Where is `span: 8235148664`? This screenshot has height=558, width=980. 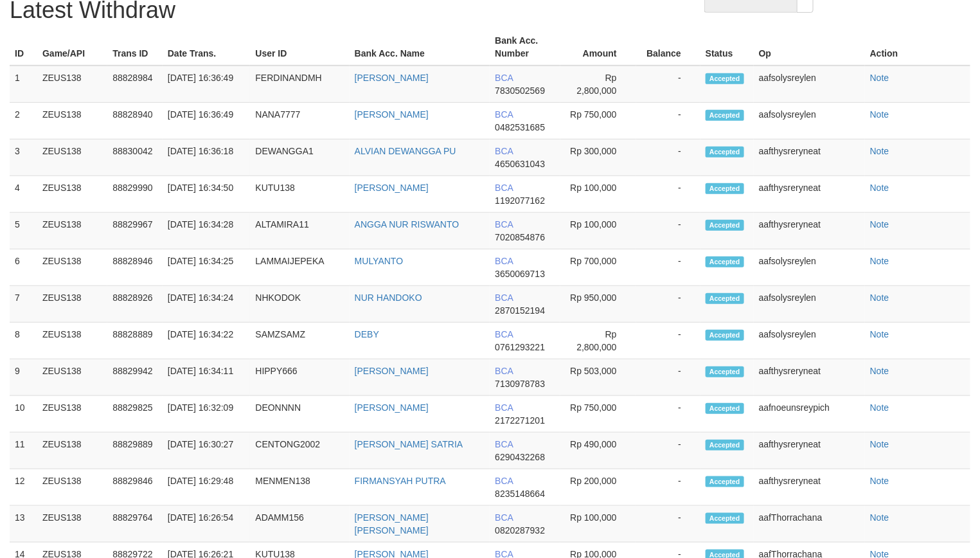 span: 8235148664 is located at coordinates (520, 494).